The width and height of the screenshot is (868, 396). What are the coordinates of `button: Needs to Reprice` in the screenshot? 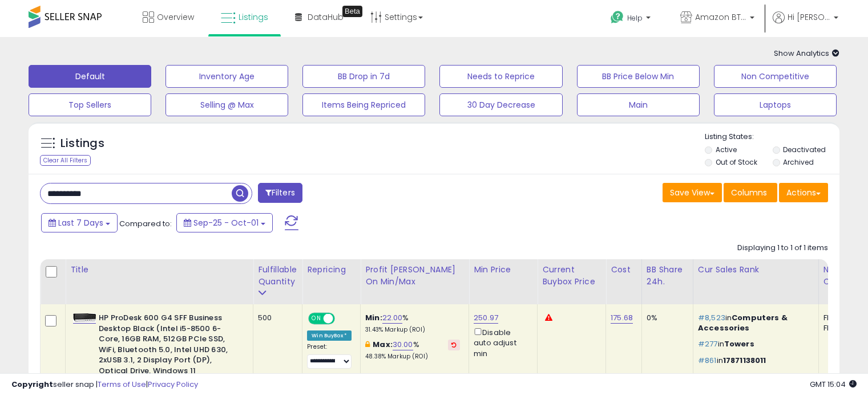 It's located at (501, 76).